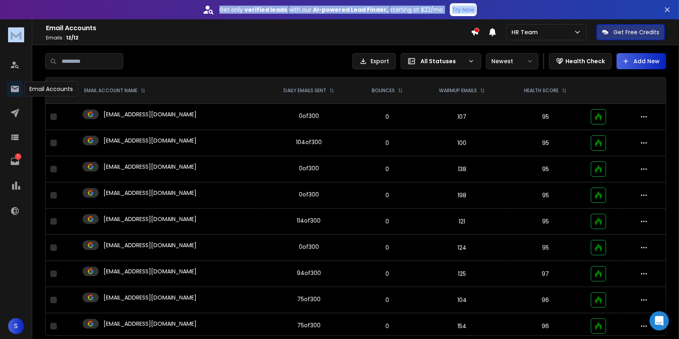 The height and width of the screenshot is (339, 679). What do you see at coordinates (51, 89) in the screenshot?
I see `div: Email Accounts` at bounding box center [51, 89].